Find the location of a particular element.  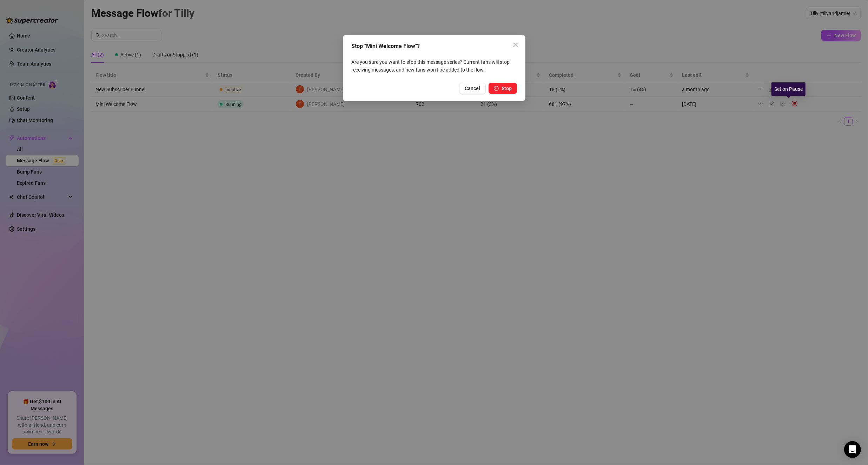

div: Open Intercom Messenger is located at coordinates (853, 450).